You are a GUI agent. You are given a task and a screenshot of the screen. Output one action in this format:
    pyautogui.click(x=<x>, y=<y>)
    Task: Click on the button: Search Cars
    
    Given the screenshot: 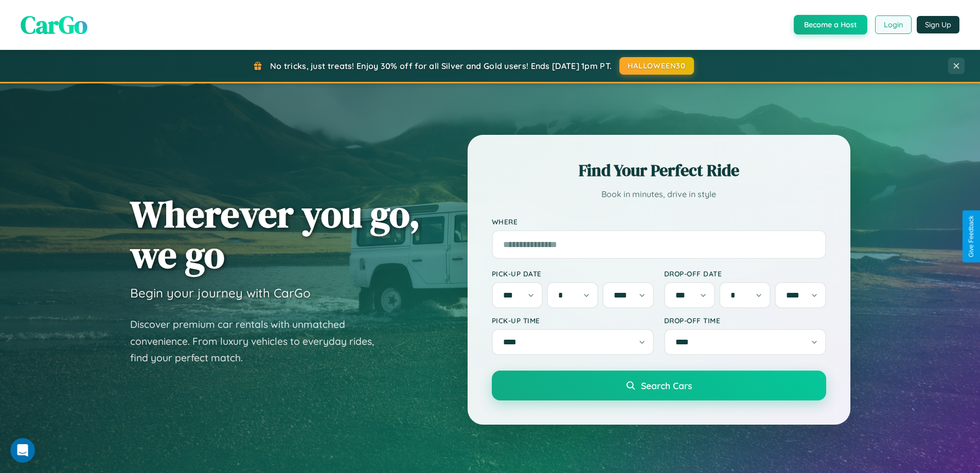 What is the action you would take?
    pyautogui.click(x=660, y=385)
    